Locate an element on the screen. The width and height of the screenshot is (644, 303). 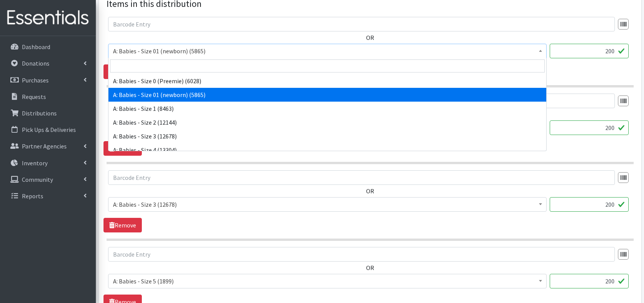
p: Partner Agencies is located at coordinates (44, 147).